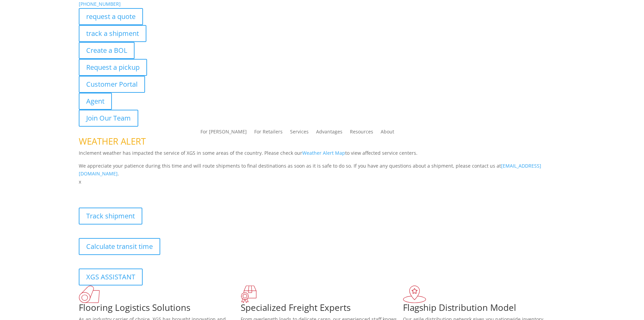  What do you see at coordinates (113, 33) in the screenshot?
I see `a: track a shipment` at bounding box center [113, 33].